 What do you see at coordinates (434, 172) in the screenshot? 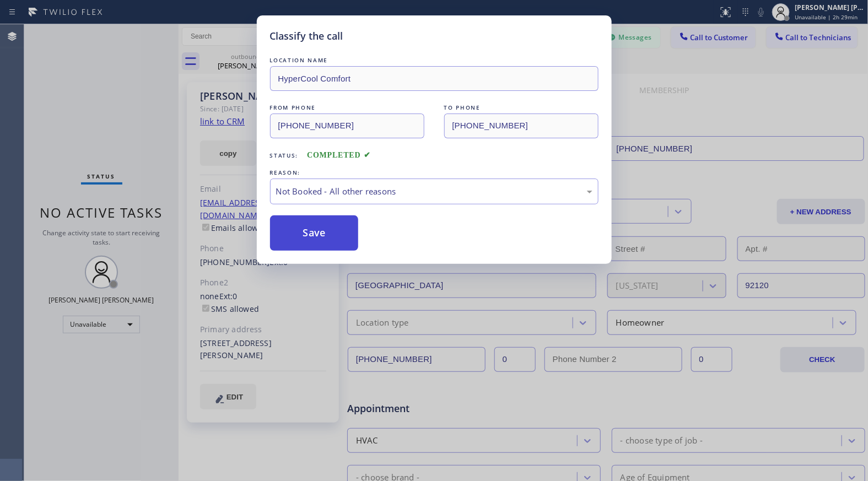
I see `div: REASON:` at bounding box center [434, 172].